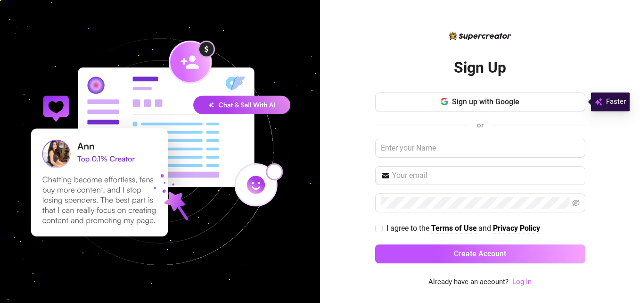  I want to click on span: Faster, so click(616, 102).